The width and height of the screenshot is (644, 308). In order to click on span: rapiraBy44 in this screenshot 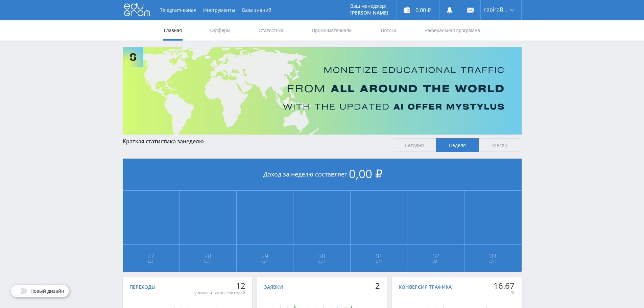, I will do `click(496, 10)`.